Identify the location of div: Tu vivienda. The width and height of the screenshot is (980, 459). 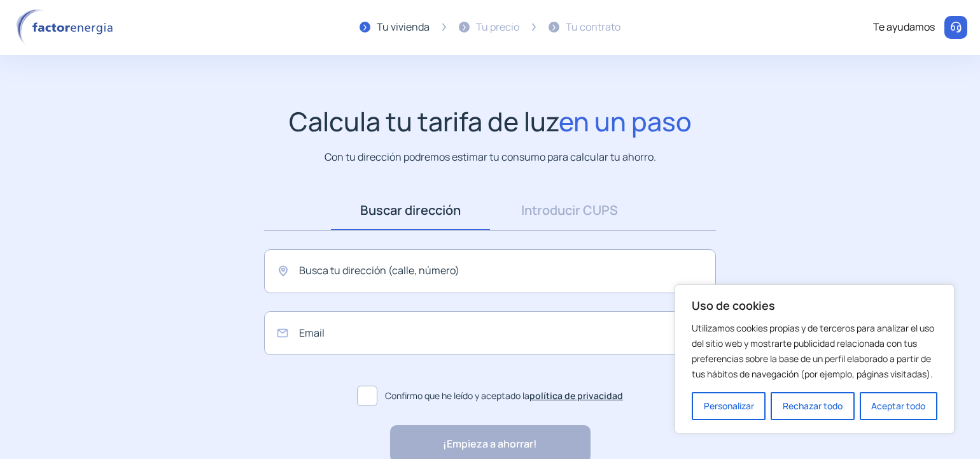
(403, 27).